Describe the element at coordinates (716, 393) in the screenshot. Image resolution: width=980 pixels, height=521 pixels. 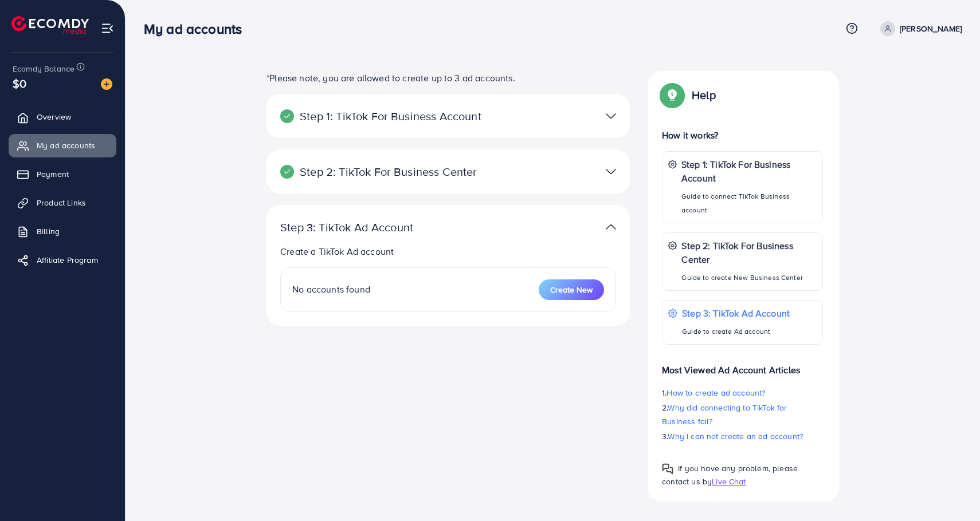
I see `span: How to create ad account?` at that location.